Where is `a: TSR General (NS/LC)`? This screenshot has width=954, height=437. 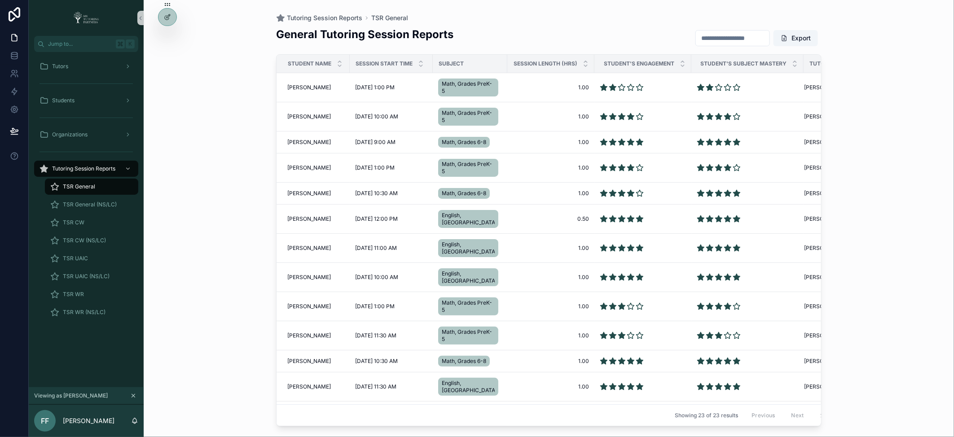 a: TSR General (NS/LC) is located at coordinates (92, 205).